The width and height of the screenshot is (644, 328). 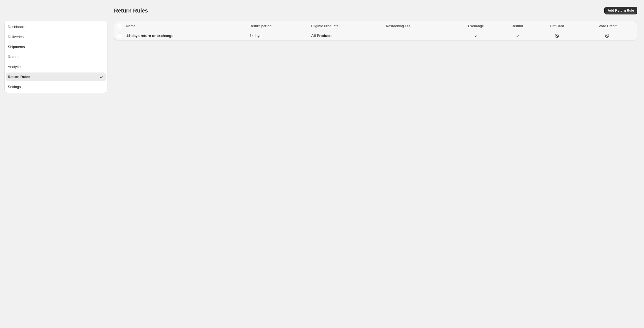 I want to click on strong: All Products, so click(x=322, y=35).